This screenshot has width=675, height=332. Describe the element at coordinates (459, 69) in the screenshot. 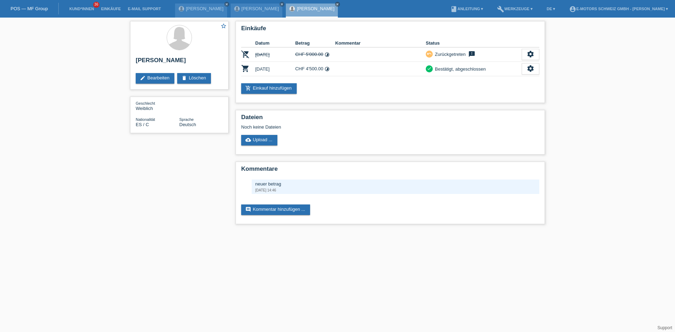

I see `div: Bestätigt, abgeschlossen` at that location.